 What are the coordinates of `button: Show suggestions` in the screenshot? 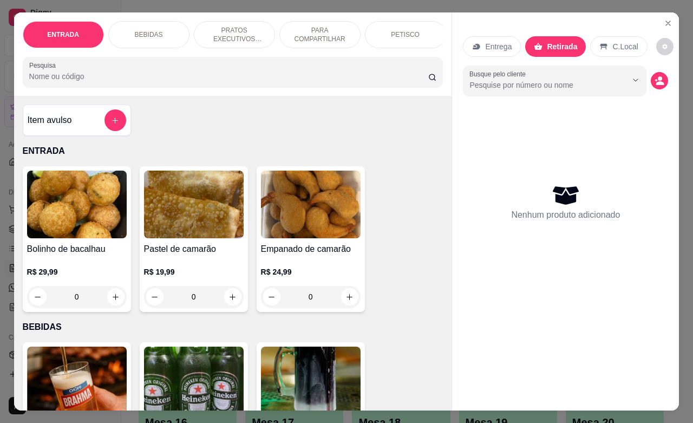 It's located at (636, 80).